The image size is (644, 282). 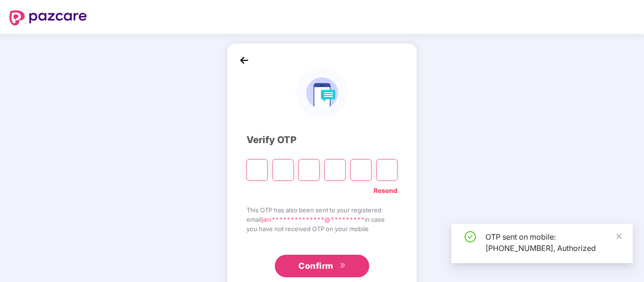 What do you see at coordinates (386, 170) in the screenshot?
I see `input: Digit 6` at bounding box center [386, 170].